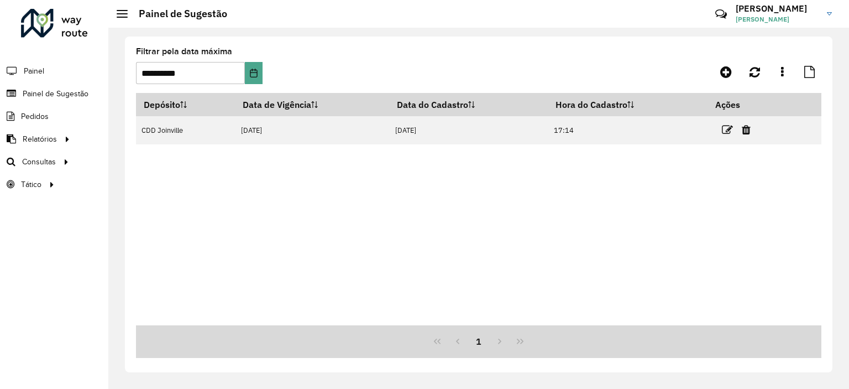  What do you see at coordinates (628, 104) in the screenshot?
I see `th: Hora do Cadastro` at bounding box center [628, 104].